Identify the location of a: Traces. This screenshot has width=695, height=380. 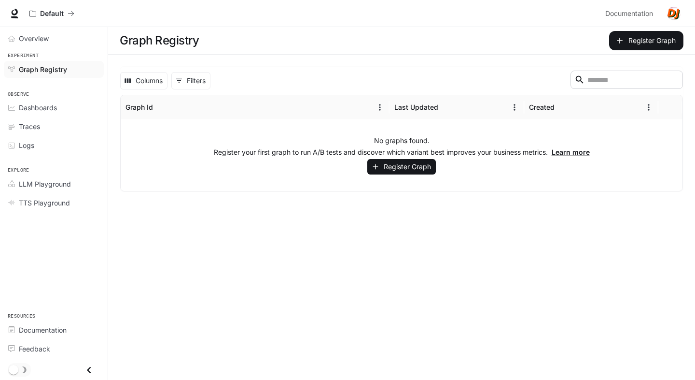
(54, 126).